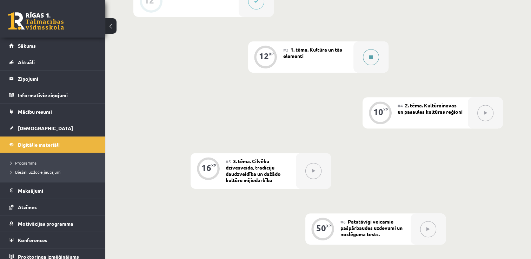 This screenshot has width=531, height=259. I want to click on span: Motivācijas programma, so click(46, 224).